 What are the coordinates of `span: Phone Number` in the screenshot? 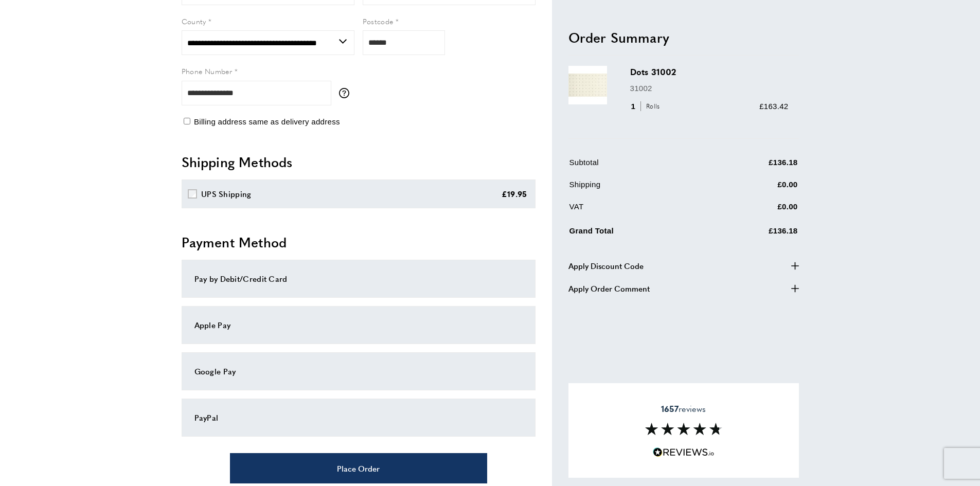 It's located at (207, 71).